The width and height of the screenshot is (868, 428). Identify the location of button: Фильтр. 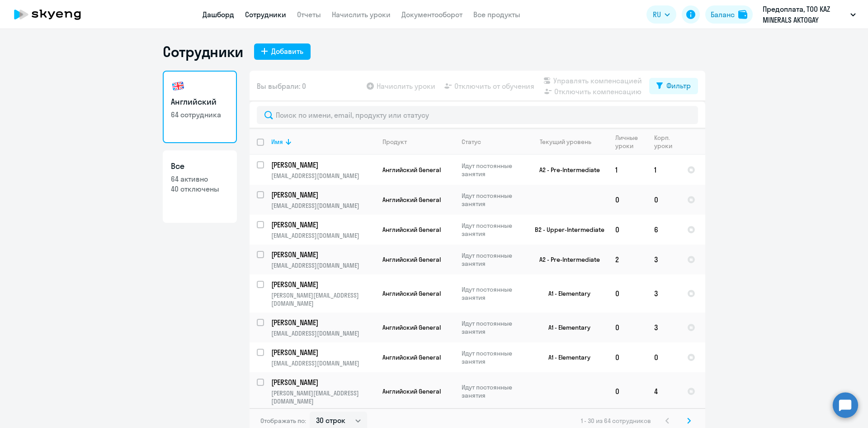
(674, 86).